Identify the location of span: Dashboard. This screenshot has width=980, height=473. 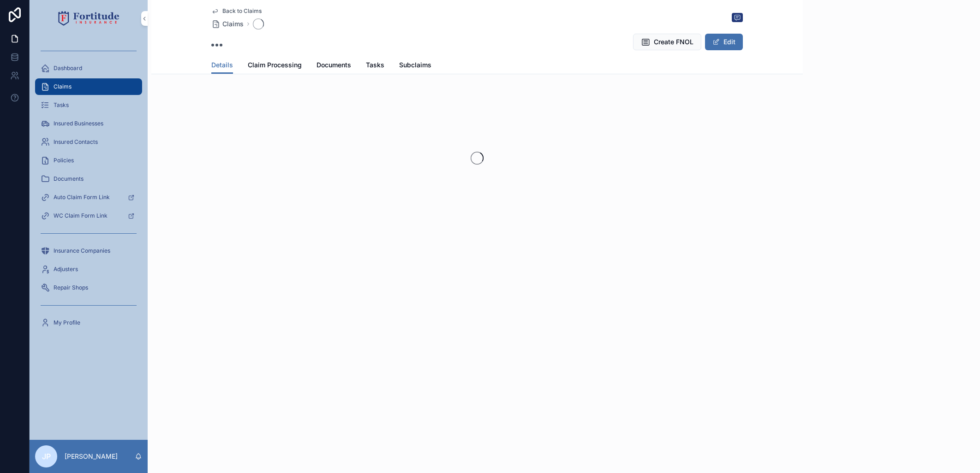
(68, 68).